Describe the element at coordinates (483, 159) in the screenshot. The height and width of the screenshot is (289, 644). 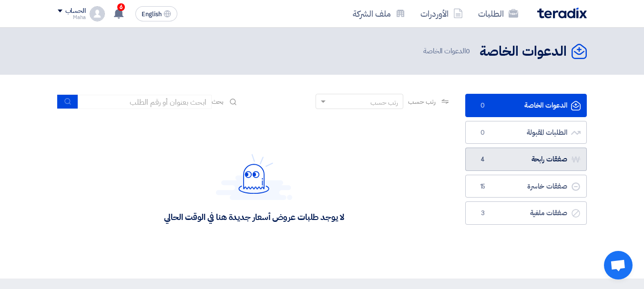
I see `span: 4` at that location.